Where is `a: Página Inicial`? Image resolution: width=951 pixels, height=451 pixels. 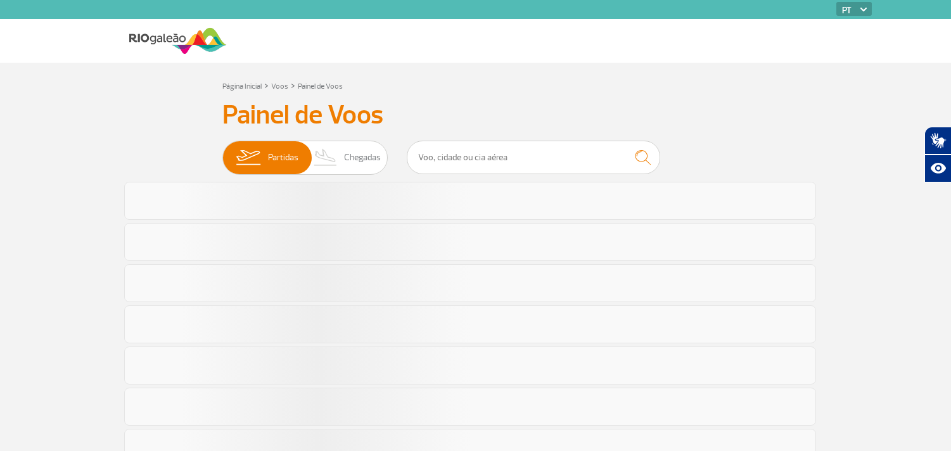
a: Página Inicial is located at coordinates (242, 86).